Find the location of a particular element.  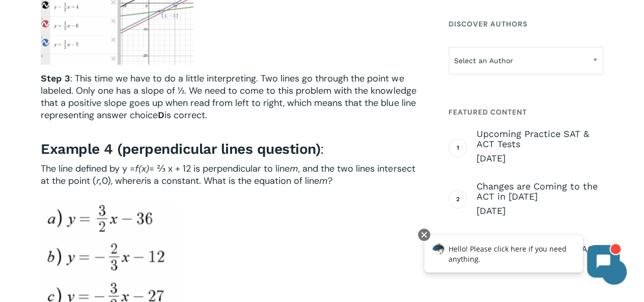

span: = ⅔ x + 12 is perpendicular to line is located at coordinates (219, 169).